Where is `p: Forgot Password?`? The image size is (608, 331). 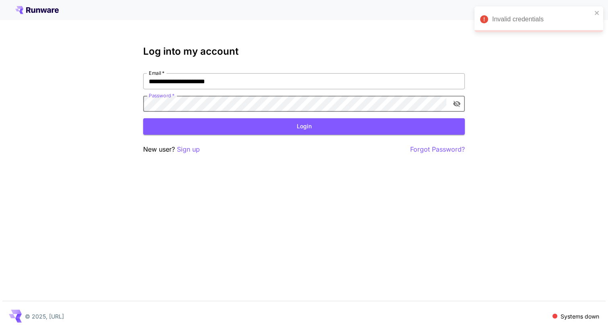
p: Forgot Password? is located at coordinates (437, 149).